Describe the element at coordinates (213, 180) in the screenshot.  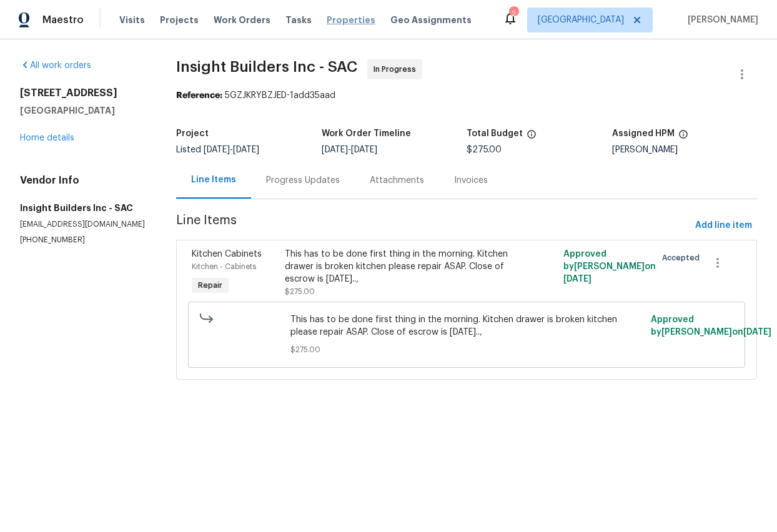
I see `div: Line Items` at that location.